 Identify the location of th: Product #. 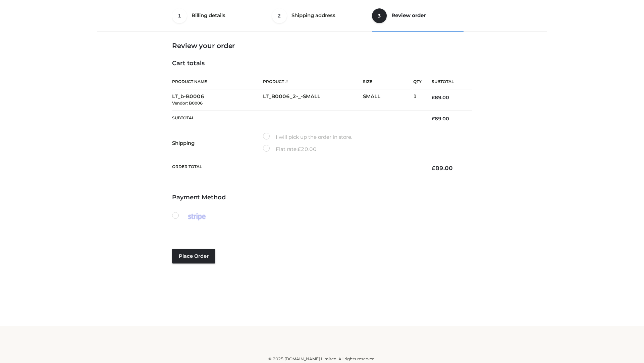
(313, 82).